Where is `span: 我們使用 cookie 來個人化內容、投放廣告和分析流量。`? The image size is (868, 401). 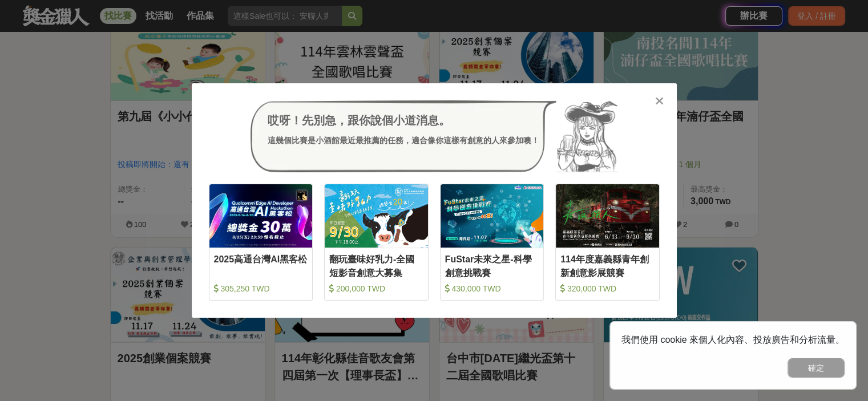
span: 我們使用 cookie 來個人化內容、投放廣告和分析流量。 is located at coordinates (732, 340).